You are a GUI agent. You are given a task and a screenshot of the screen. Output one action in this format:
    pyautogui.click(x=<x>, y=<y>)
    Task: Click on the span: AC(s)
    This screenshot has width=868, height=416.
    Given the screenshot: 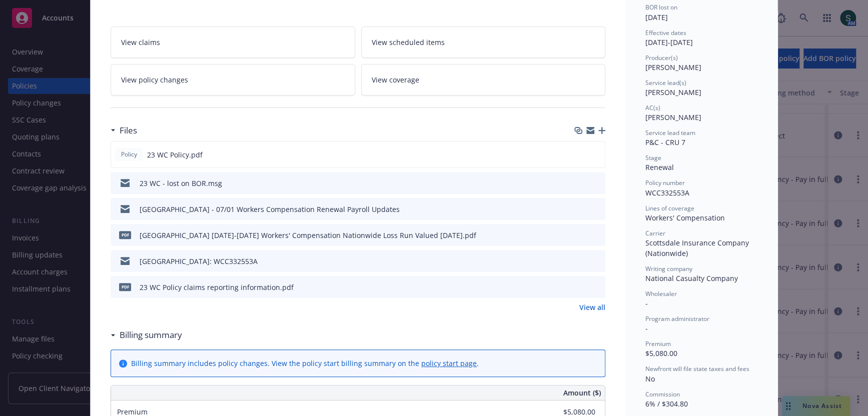 What is the action you would take?
    pyautogui.click(x=653, y=107)
    